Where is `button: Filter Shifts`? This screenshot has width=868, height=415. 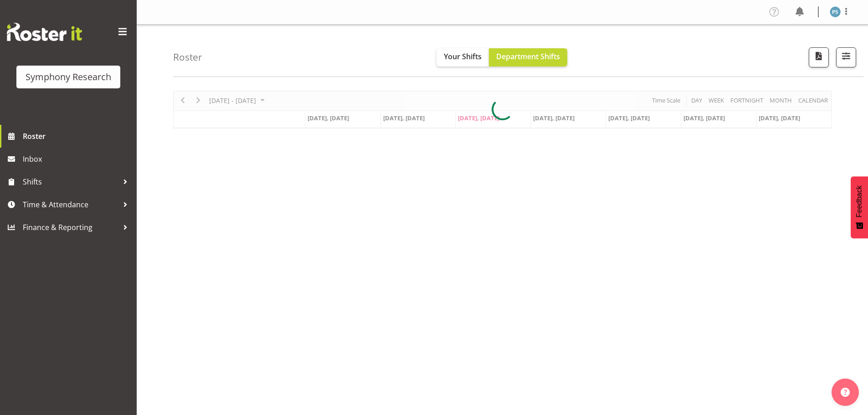
button: Filter Shifts is located at coordinates (846, 57).